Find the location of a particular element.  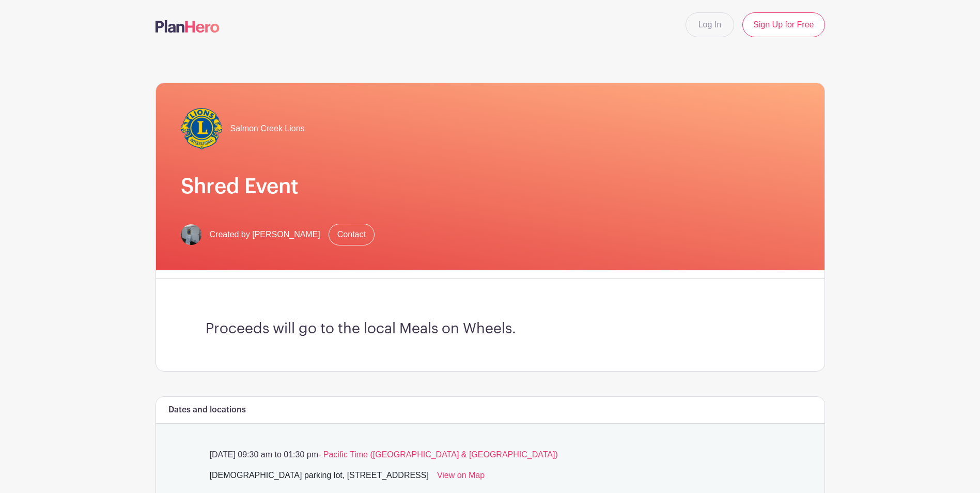

h3: Proceeds will go to the local Meals on Wheels. is located at coordinates (490, 329).